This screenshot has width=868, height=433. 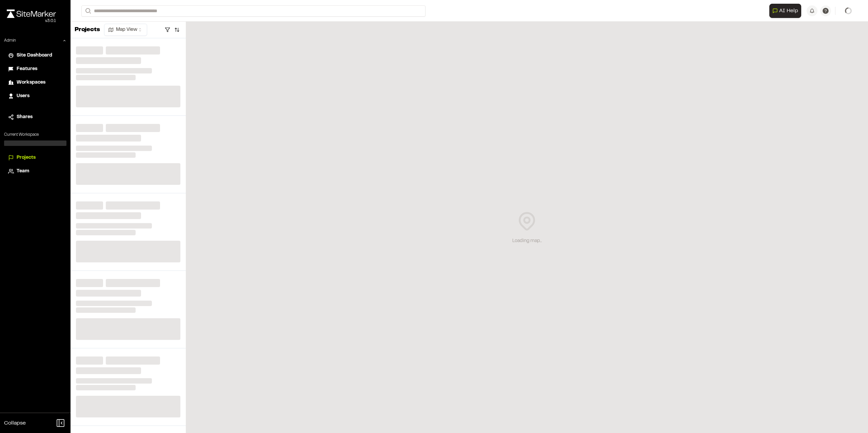 What do you see at coordinates (15, 424) in the screenshot?
I see `span: Collapse` at bounding box center [15, 424].